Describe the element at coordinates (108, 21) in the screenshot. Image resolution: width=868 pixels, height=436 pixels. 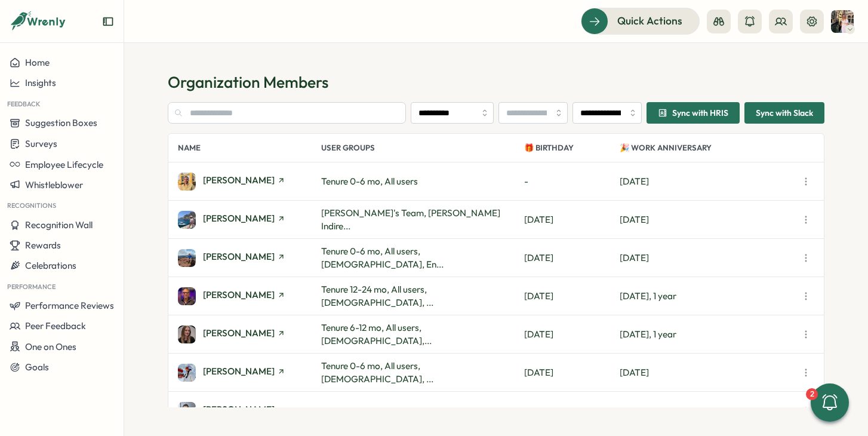
I see `button: Expand sidebar` at that location.